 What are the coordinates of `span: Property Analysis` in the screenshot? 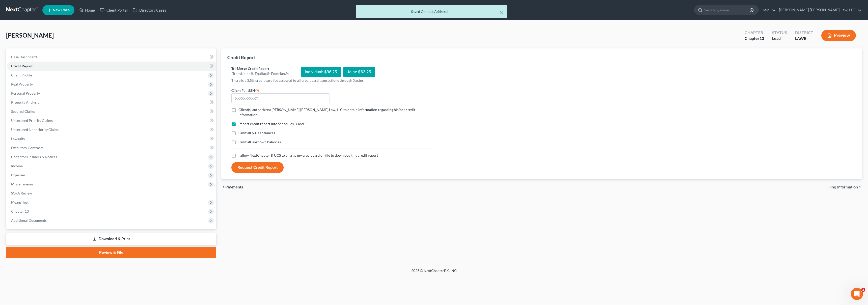 It's located at (25, 103).